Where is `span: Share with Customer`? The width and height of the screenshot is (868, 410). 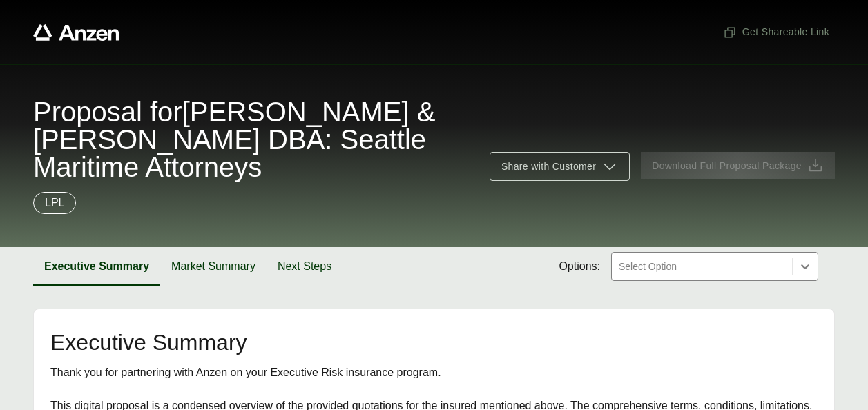
span: Share with Customer is located at coordinates (548, 166).